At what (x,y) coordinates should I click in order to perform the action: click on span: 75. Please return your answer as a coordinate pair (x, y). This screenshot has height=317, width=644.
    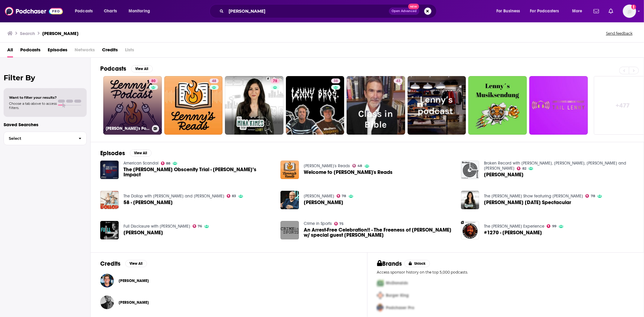
    Looking at the image, I should click on (342, 224).